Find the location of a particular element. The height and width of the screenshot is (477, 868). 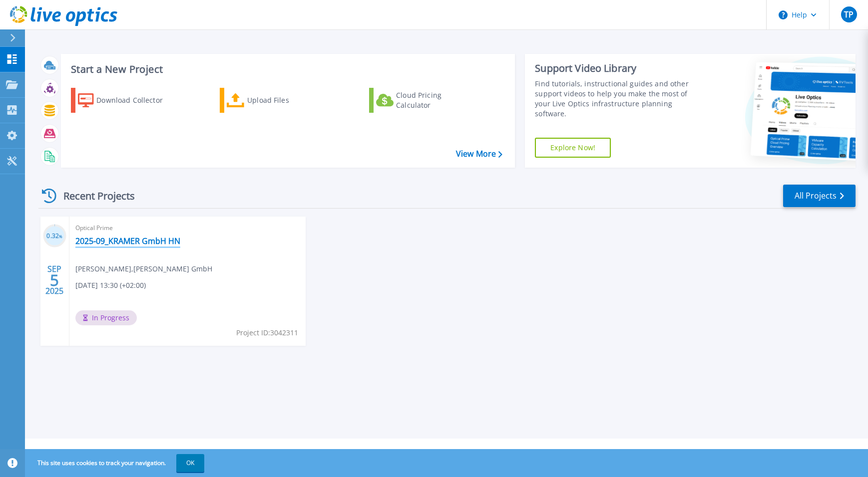

a: Explore Now! is located at coordinates (573, 148).